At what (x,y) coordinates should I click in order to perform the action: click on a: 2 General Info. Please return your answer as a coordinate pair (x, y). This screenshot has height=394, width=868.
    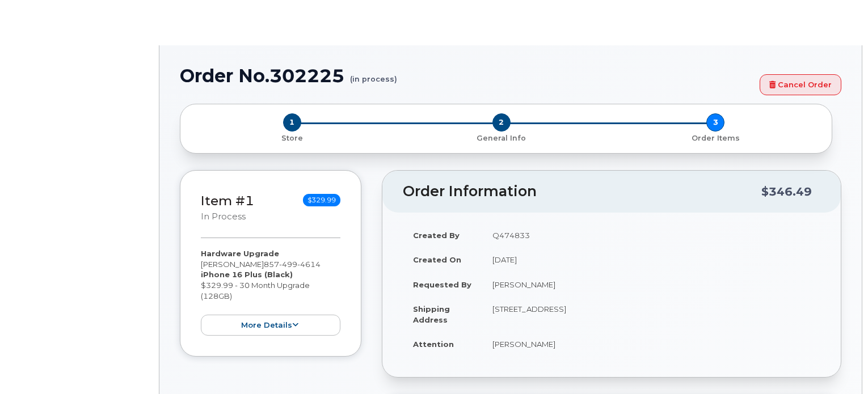
    Looking at the image, I should click on (501, 137).